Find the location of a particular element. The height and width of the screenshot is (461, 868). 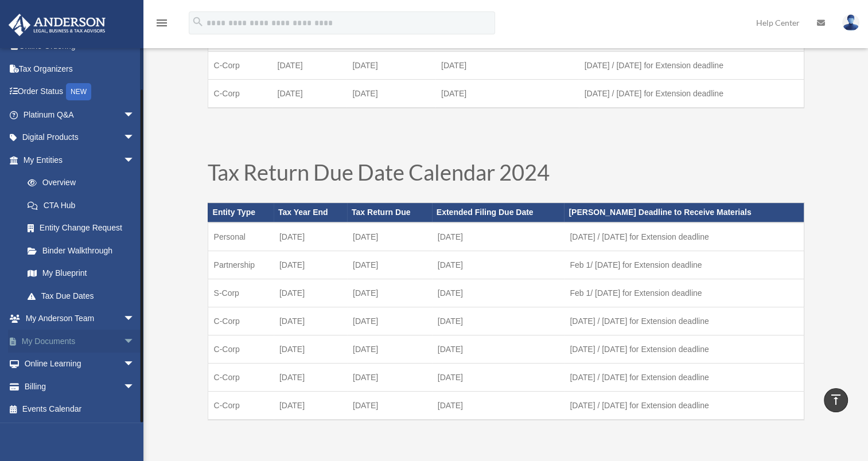

th: Extended Filing Due Date is located at coordinates (498, 213).